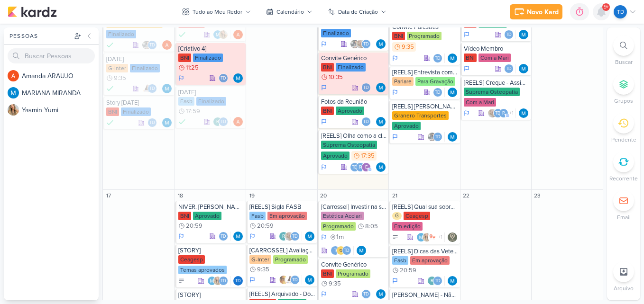  Describe the element at coordinates (623, 140) in the screenshot. I see `p: Pendente` at that location.